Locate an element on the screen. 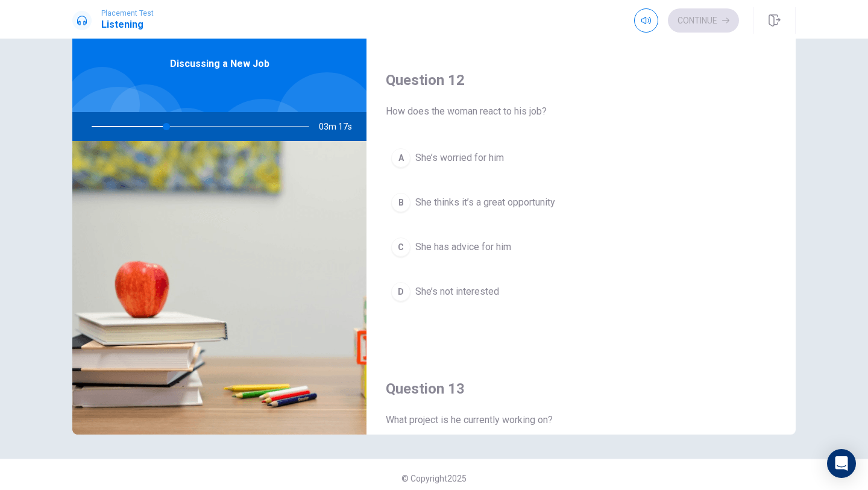 The height and width of the screenshot is (490, 868). span: She’s worried for him is located at coordinates (459, 158).